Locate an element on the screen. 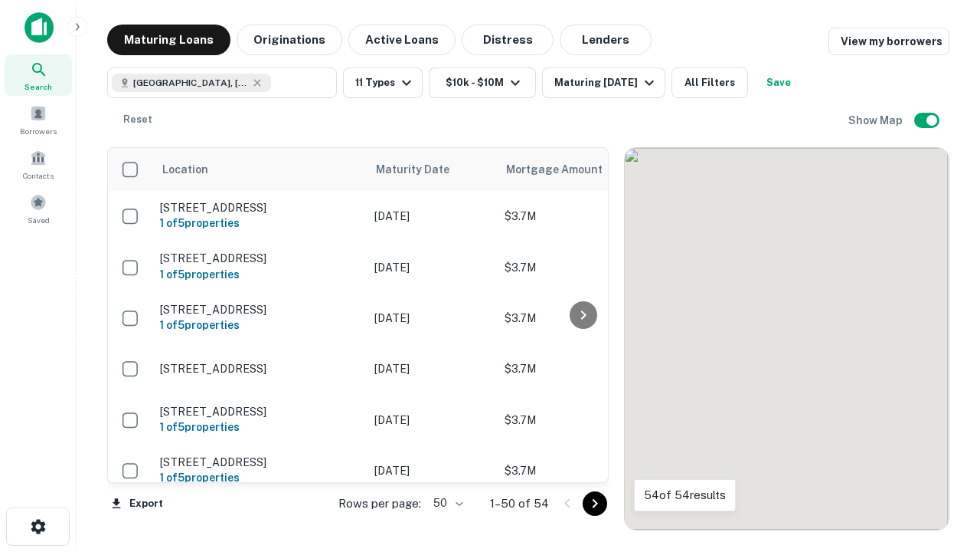 Image resolution: width=980 pixels, height=552 pixels. button: Lenders is located at coordinates (606, 40).